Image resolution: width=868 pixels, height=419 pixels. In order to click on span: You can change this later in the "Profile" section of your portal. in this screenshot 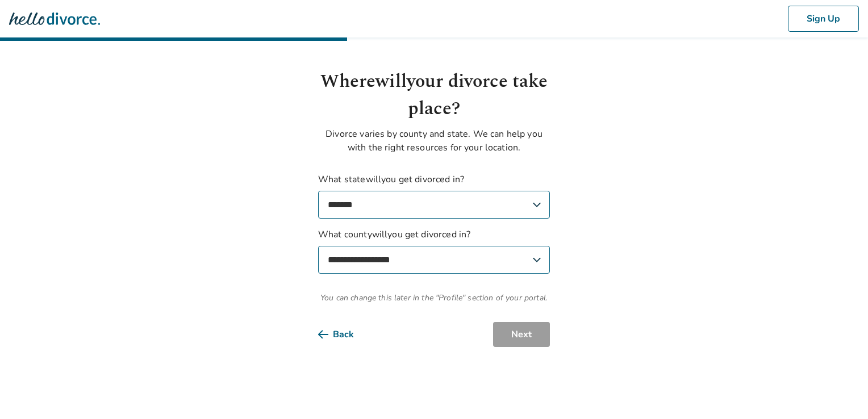, I will do `click(434, 298)`.